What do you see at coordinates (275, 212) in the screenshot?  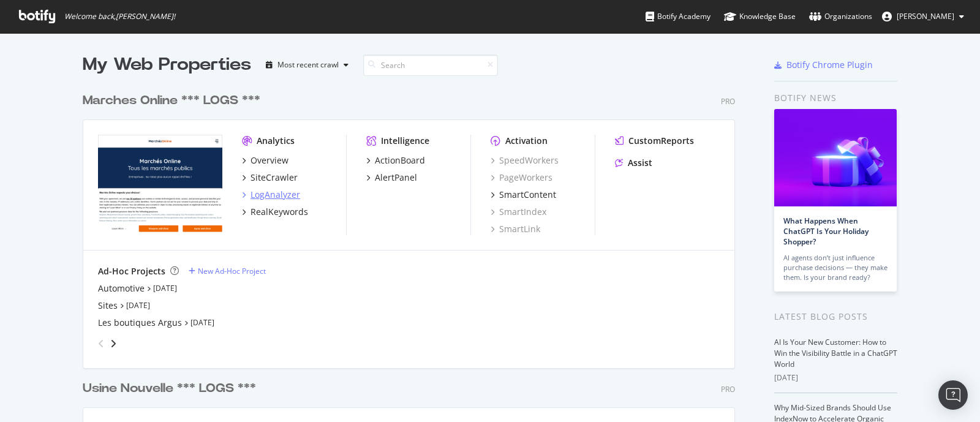 I see `a: RealKeywords` at bounding box center [275, 212].